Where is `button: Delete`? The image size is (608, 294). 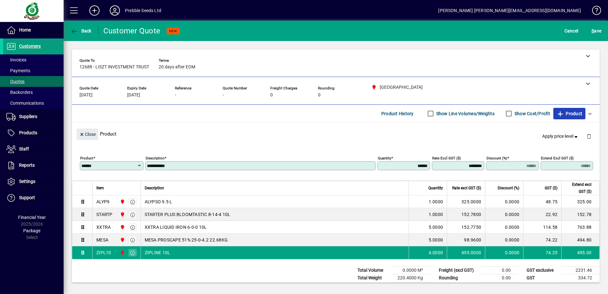 button: Delete is located at coordinates (589, 136).